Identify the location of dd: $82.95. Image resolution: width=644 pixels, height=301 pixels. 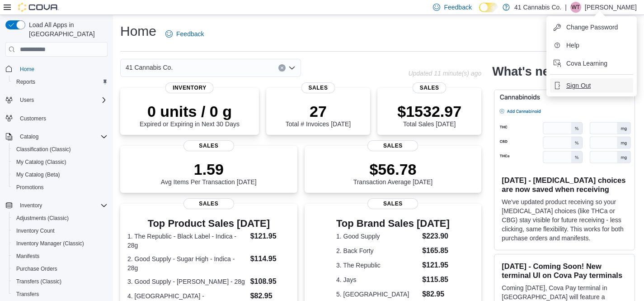
(436, 294).